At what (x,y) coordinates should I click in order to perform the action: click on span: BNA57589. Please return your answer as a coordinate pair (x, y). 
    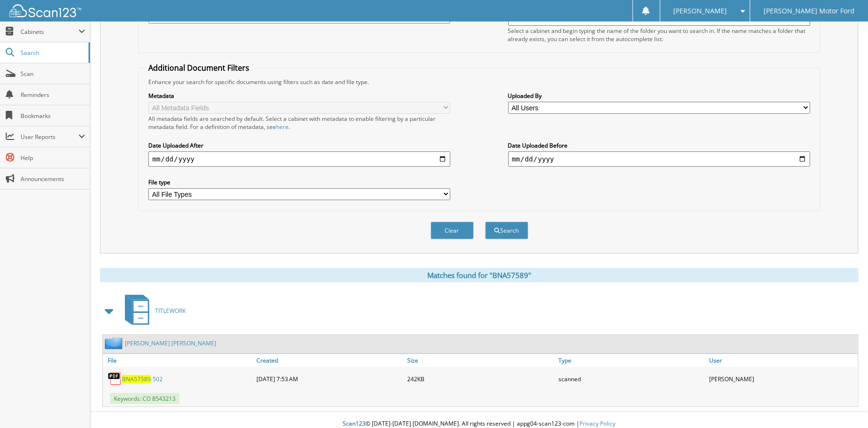
    Looking at the image, I should click on (137, 379).